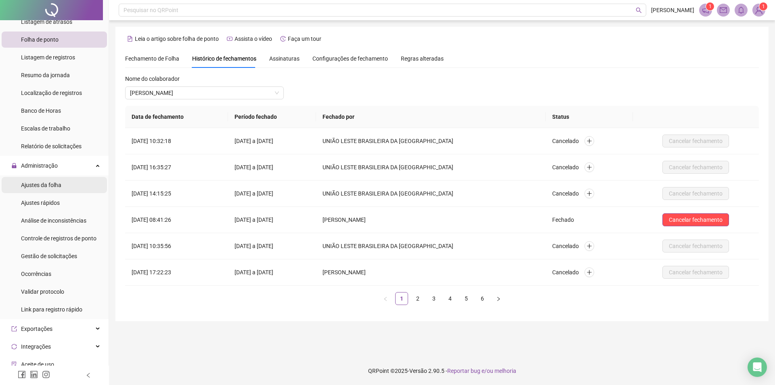  Describe the element at coordinates (450, 298) in the screenshot. I see `li: 4` at that location.